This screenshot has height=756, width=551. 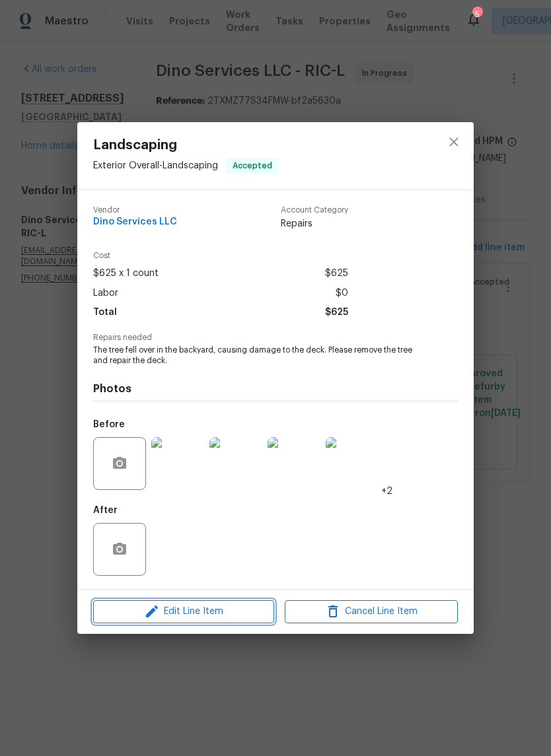 I want to click on span: $625 x 1 count, so click(x=126, y=273).